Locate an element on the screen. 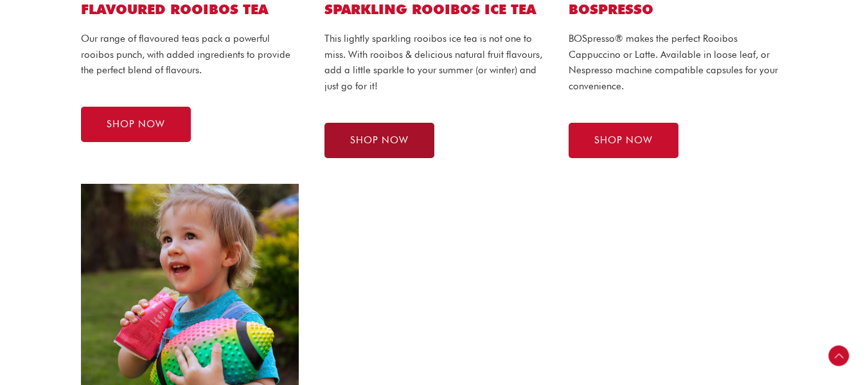  h2: BOSPRESSO is located at coordinates (678, 9).